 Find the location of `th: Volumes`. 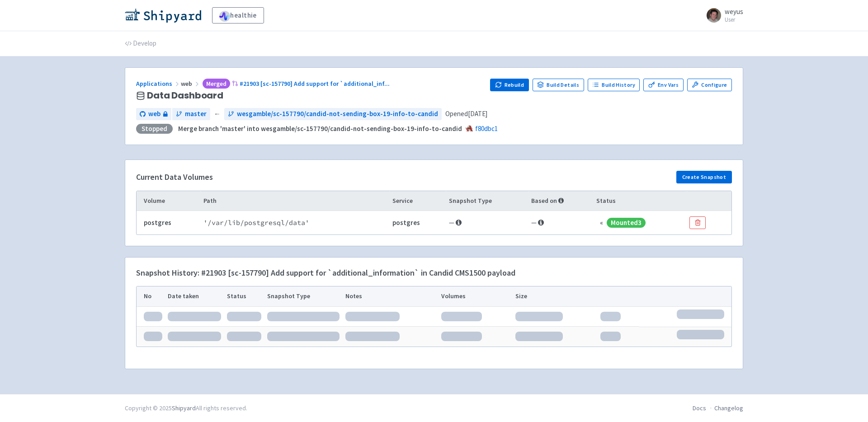

th: Volumes is located at coordinates (475, 297).